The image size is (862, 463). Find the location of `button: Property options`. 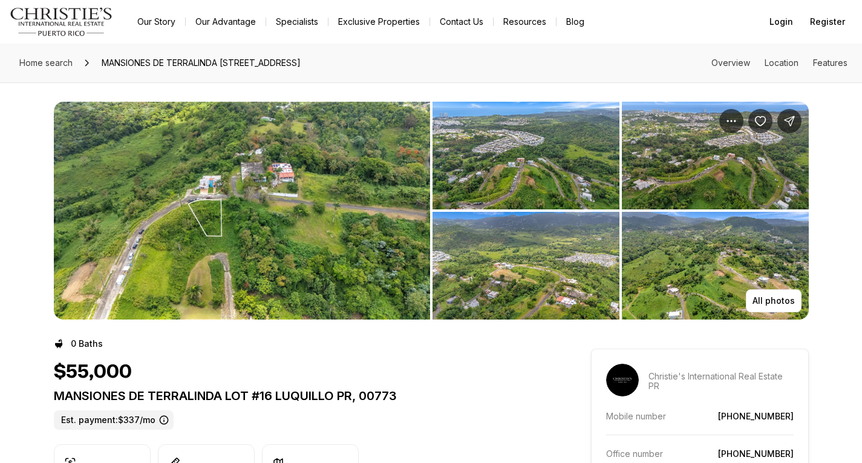

button: Property options is located at coordinates (731, 121).